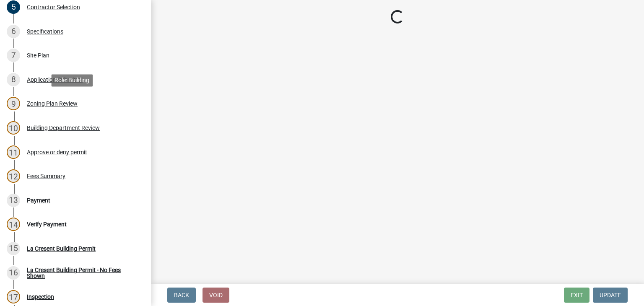  Describe the element at coordinates (40, 296) in the screenshot. I see `div: Inspection` at that location.